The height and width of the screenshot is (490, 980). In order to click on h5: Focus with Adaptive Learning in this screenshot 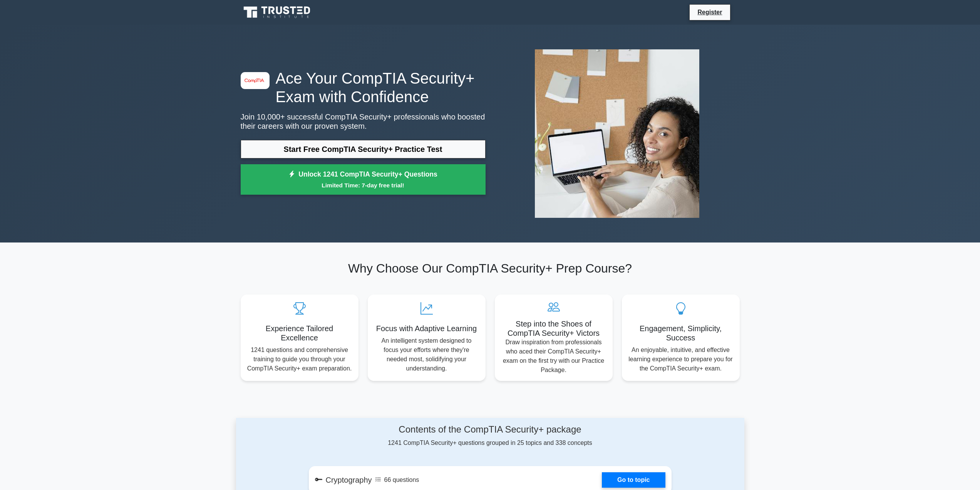, I will do `click(427, 329)`.